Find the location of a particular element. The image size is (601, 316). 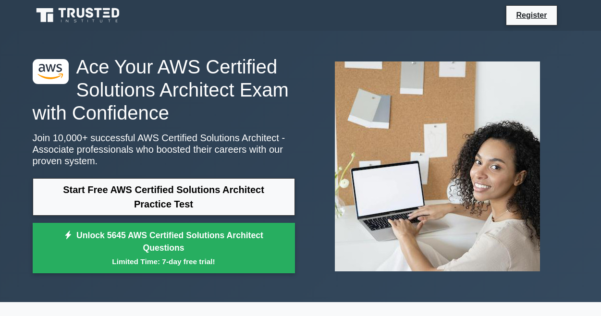

small: Limited Time: 7-day free trial! is located at coordinates (164, 262).